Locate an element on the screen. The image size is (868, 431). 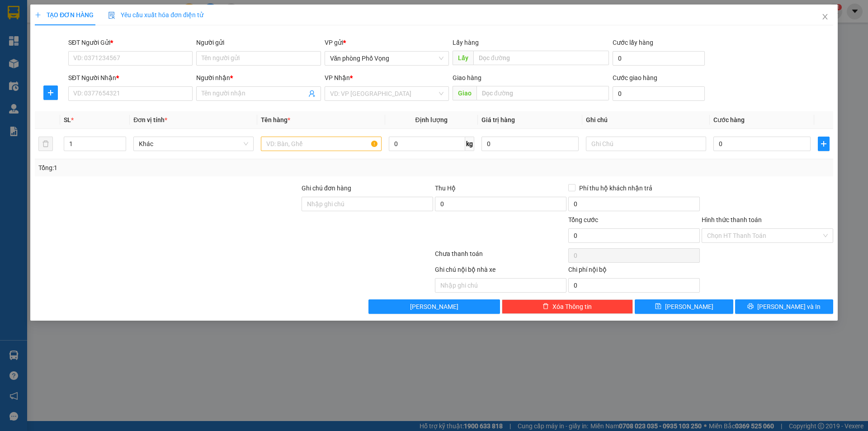
div: Chi phí nội bộ is located at coordinates (634, 271).